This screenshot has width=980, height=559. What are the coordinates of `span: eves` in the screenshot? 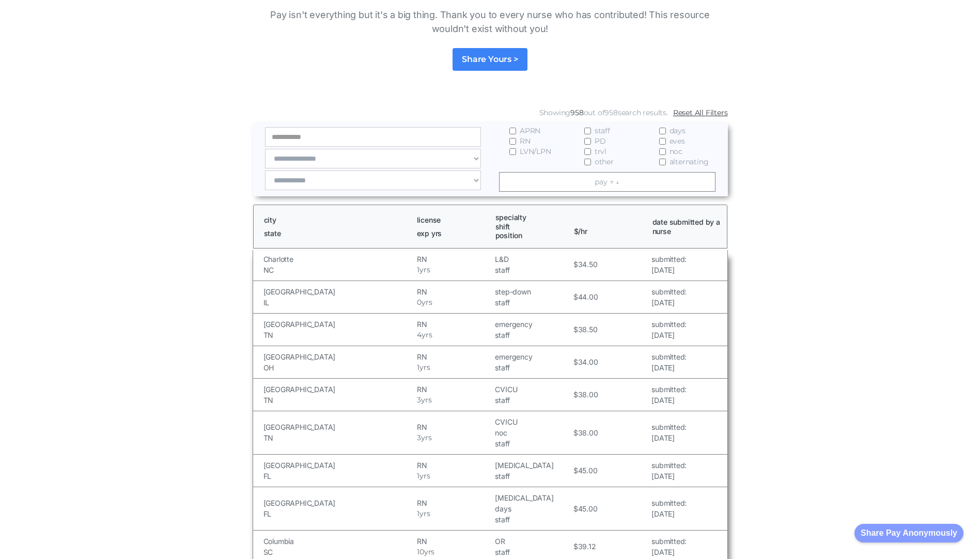 It's located at (678, 141).